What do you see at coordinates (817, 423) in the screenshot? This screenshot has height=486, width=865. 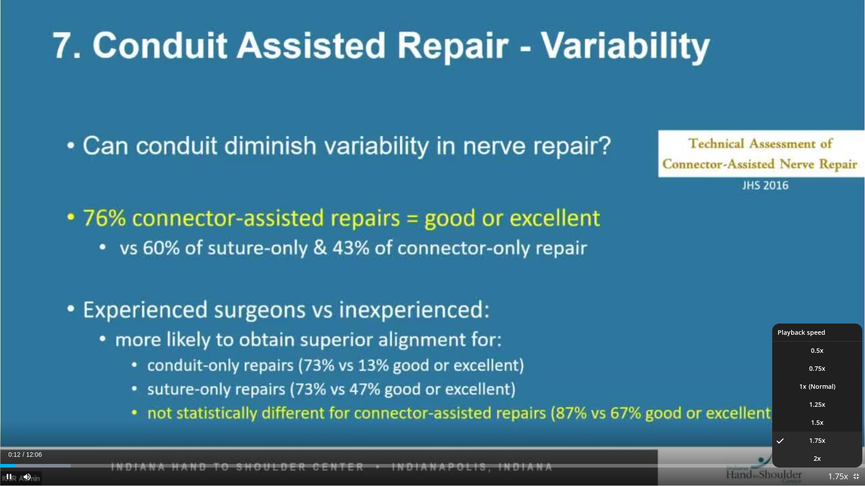 I see `span: 1.5x` at bounding box center [817, 423].